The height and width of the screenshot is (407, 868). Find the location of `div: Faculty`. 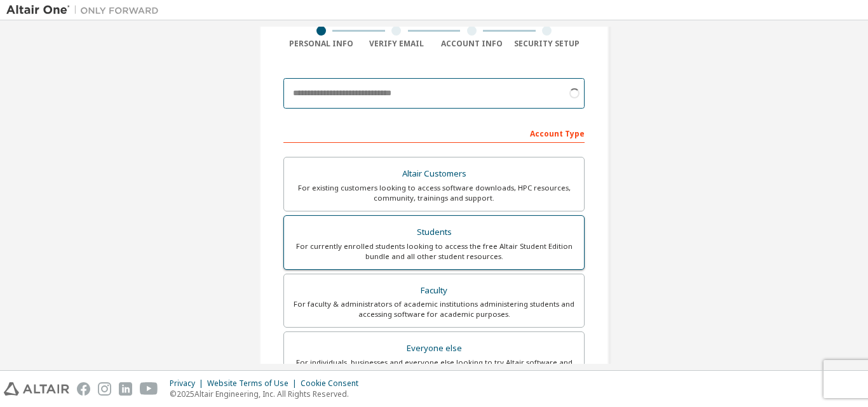

div: Faculty is located at coordinates (434, 291).